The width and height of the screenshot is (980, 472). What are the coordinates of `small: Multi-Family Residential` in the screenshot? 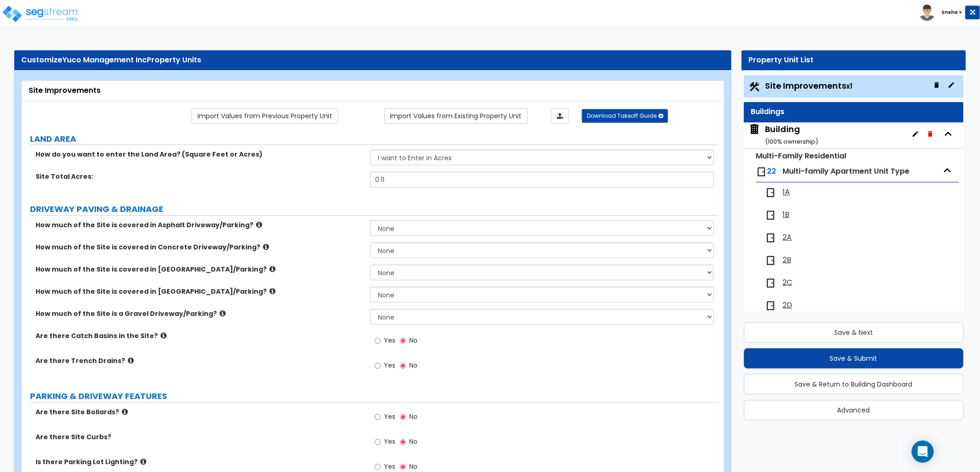 It's located at (801, 156).